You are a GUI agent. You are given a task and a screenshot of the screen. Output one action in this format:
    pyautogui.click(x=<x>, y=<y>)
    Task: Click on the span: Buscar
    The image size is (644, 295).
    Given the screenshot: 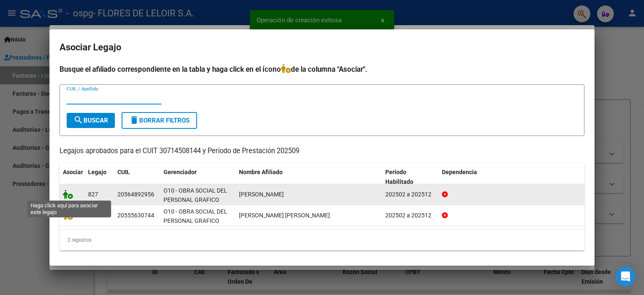 What is the action you would take?
    pyautogui.click(x=91, y=120)
    